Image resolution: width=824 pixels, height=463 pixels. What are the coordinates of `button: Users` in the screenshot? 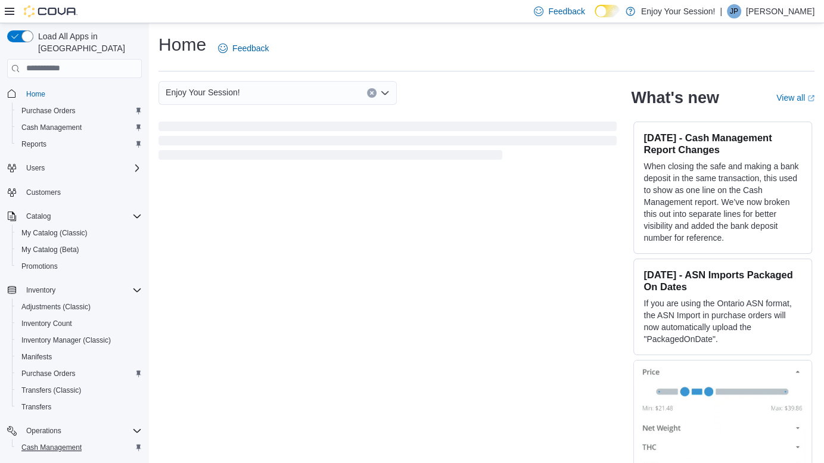 It's located at (35, 168).